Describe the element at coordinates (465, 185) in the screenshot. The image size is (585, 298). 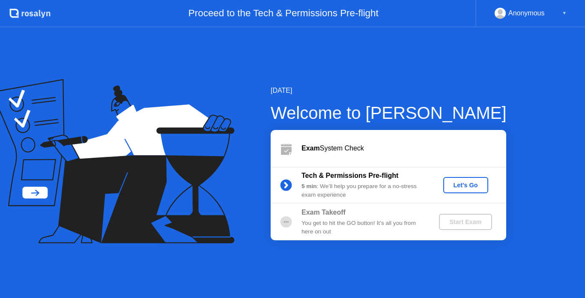
I see `button: Let's Go` at that location.